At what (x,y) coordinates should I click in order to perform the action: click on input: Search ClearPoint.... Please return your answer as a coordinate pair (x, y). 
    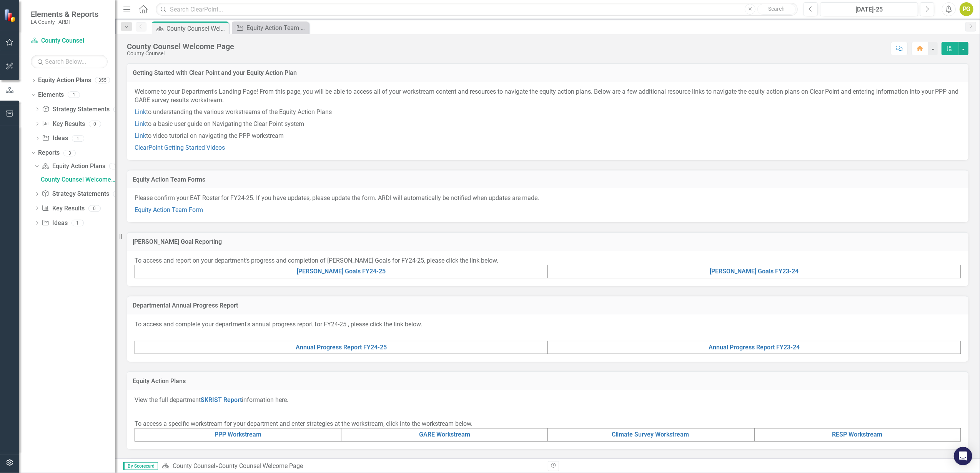
    Looking at the image, I should click on (476, 9).